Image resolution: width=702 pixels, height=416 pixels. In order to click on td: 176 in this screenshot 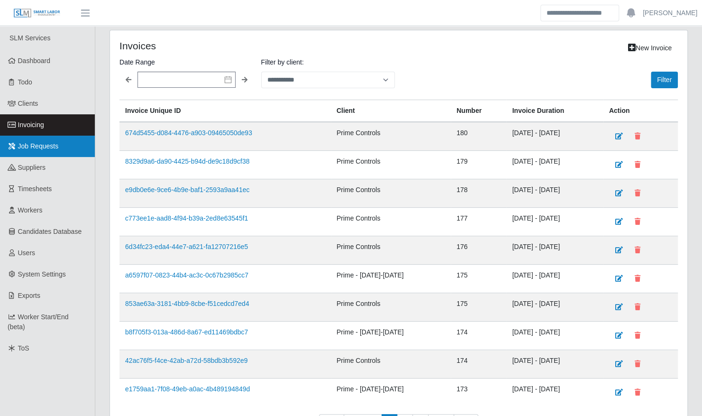, I will do `click(478, 250)`.